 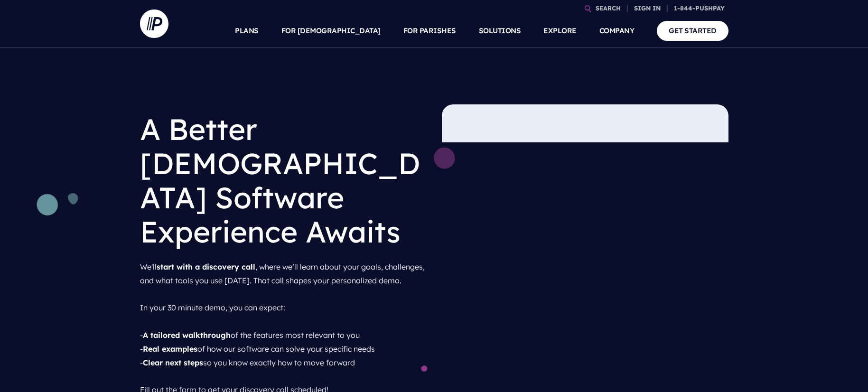 What do you see at coordinates (617, 31) in the screenshot?
I see `a: COMPANY` at bounding box center [617, 31].